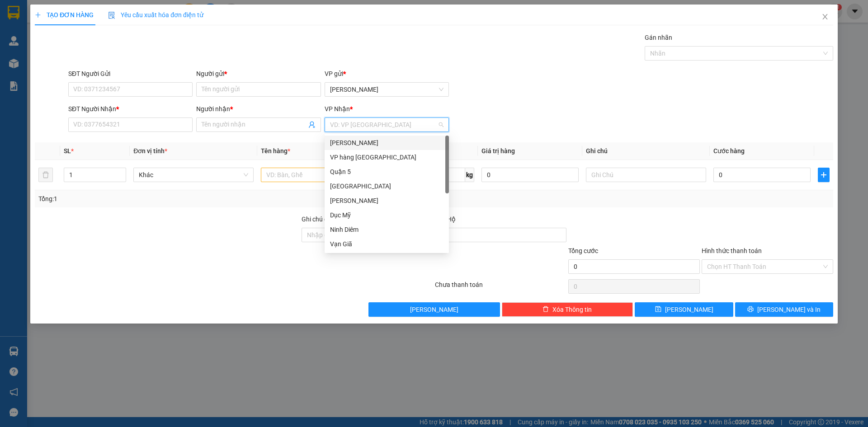 This screenshot has width=868, height=427. What do you see at coordinates (387, 244) in the screenshot?
I see `div: Vạn Giã` at bounding box center [387, 244].